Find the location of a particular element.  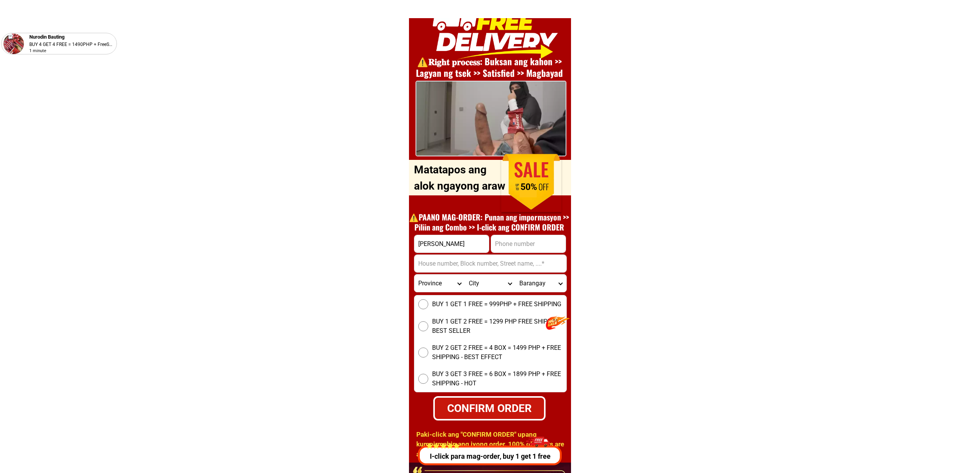

input: Input full_name is located at coordinates (451, 244).